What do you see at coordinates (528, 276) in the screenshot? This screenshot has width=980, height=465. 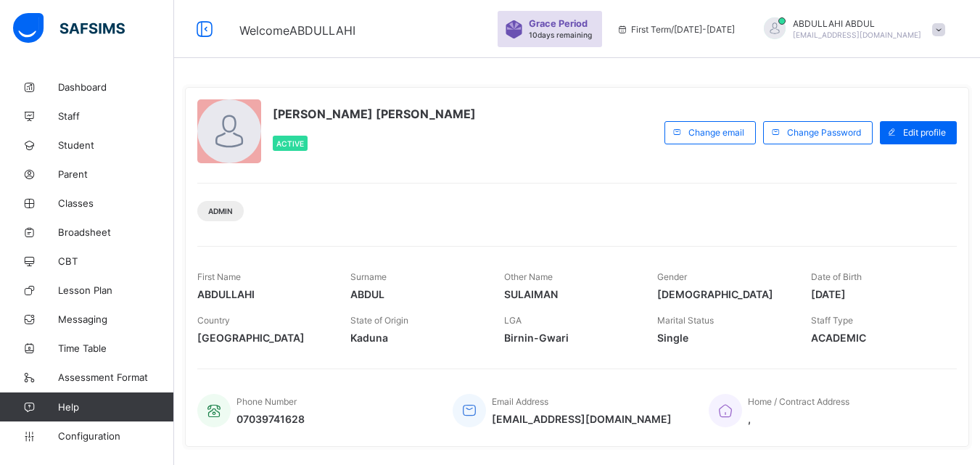 I see `span: Other Name` at bounding box center [528, 276].